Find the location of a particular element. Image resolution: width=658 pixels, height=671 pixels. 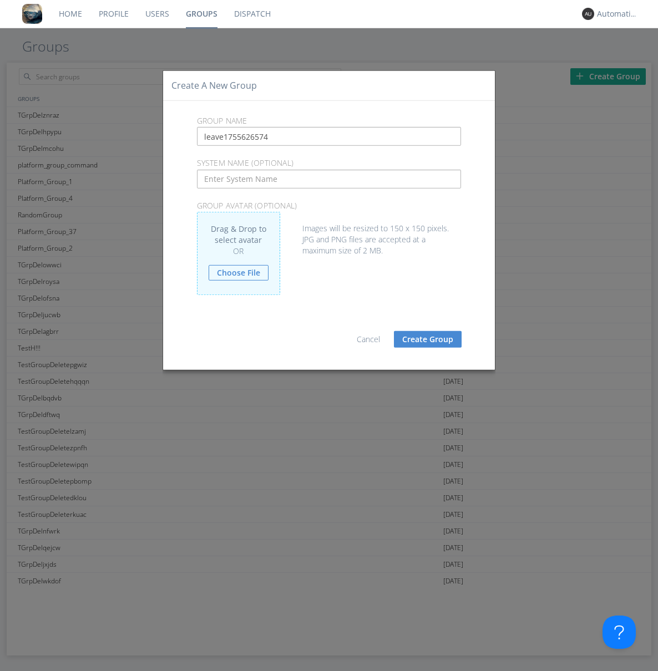

div: OR is located at coordinates (238, 251).